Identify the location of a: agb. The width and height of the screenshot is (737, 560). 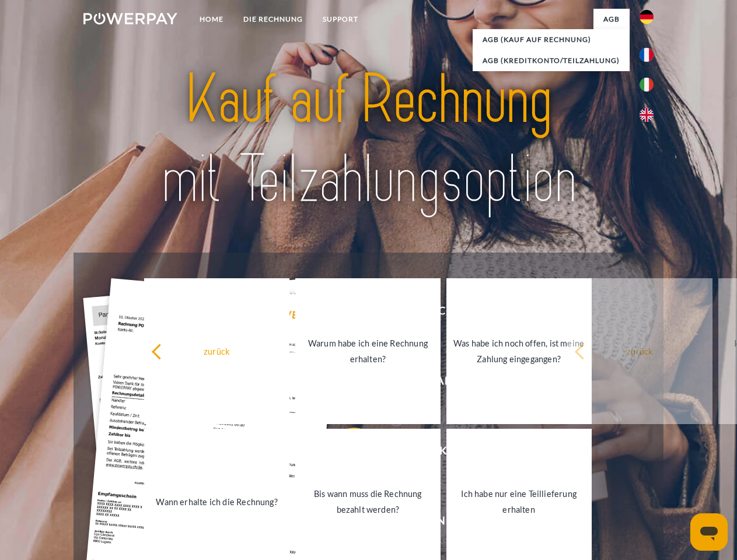
(612, 19).